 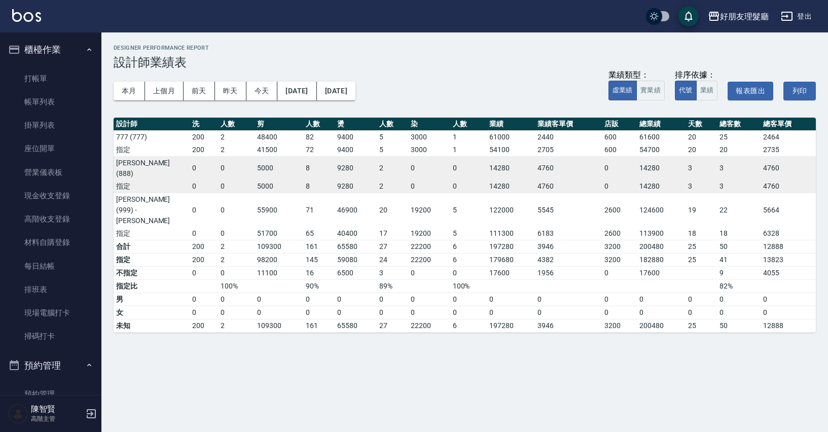 I want to click on button: 實業績, so click(x=651, y=90).